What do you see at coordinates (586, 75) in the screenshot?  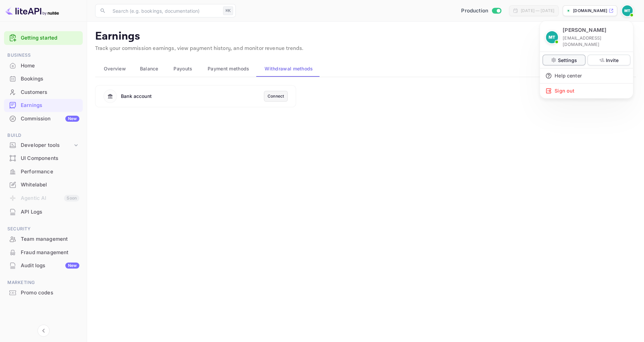 I see `div: Help center` at bounding box center [586, 75].